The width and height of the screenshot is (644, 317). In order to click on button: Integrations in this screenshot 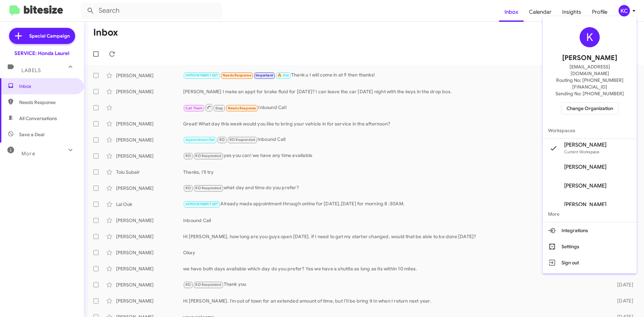, I will do `click(590, 230)`.